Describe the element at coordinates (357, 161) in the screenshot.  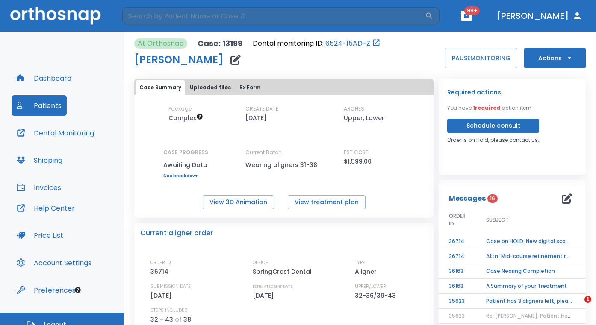
I see `p: $1,599.00` at that location.